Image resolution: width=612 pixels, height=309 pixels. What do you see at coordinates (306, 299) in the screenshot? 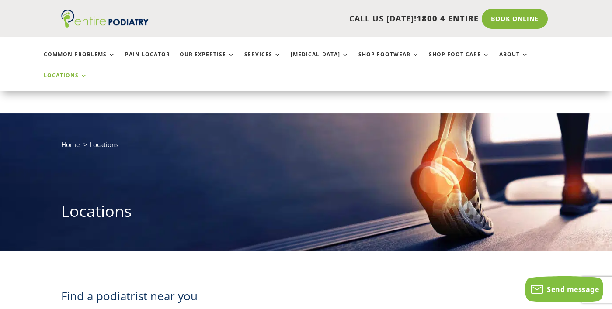
I see `h2: Find a podiatrist near you` at bounding box center [306, 299].